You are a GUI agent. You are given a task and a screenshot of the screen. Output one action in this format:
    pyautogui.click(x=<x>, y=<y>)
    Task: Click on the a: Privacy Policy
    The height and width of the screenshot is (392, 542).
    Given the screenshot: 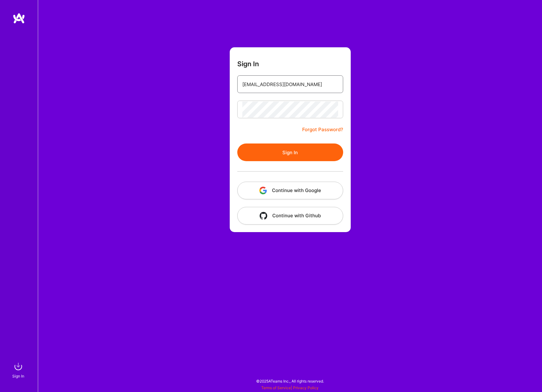 What is the action you would take?
    pyautogui.click(x=306, y=388)
    